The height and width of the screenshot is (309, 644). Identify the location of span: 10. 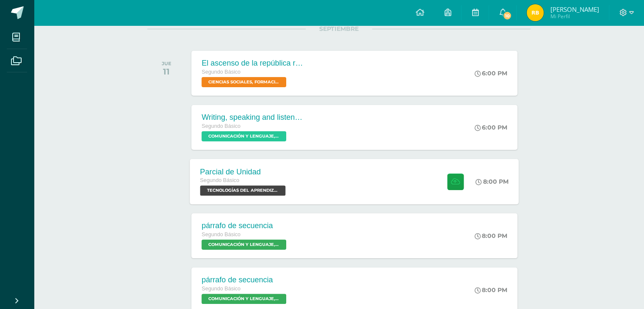
(507, 16).